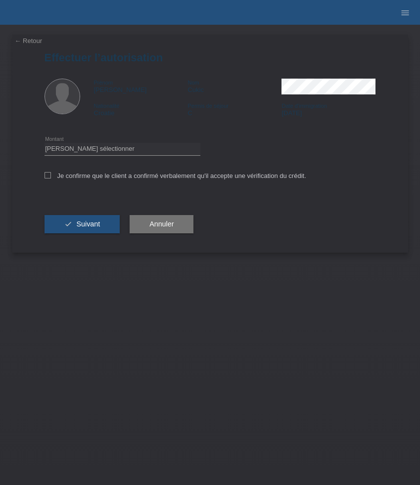  What do you see at coordinates (103, 83) in the screenshot?
I see `span: Prénom` at bounding box center [103, 83].